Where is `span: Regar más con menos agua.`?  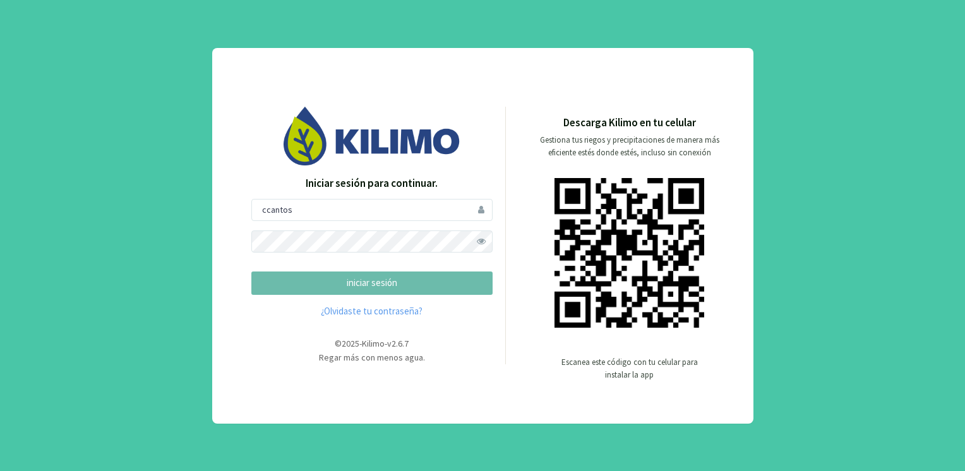
span: Regar más con menos agua. is located at coordinates (372, 357).